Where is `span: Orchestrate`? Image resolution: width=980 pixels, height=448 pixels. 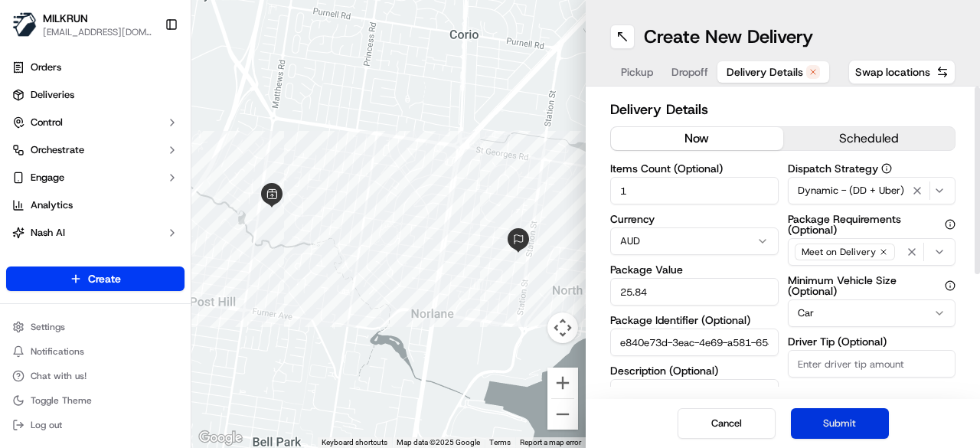
span: Orchestrate is located at coordinates (57, 150).